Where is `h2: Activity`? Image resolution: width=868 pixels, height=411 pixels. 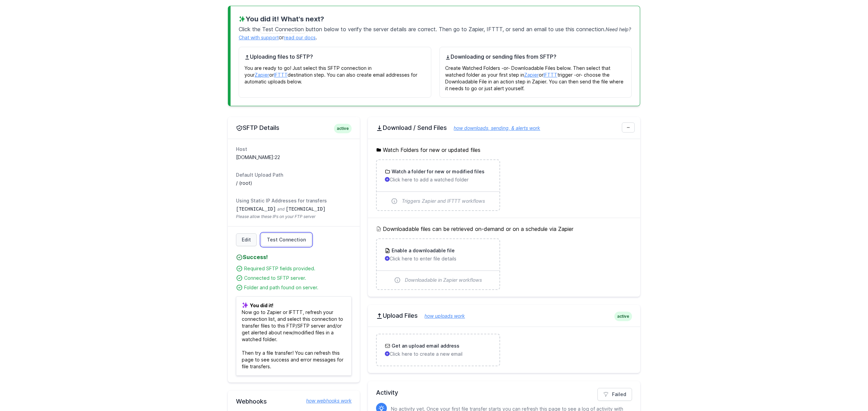
h2: Activity is located at coordinates (504, 393).